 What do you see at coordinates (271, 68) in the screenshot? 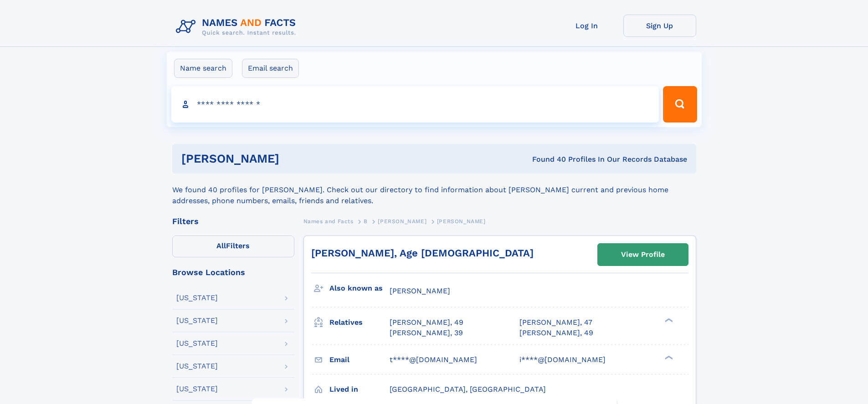
I see `label: Email search` at bounding box center [271, 68].